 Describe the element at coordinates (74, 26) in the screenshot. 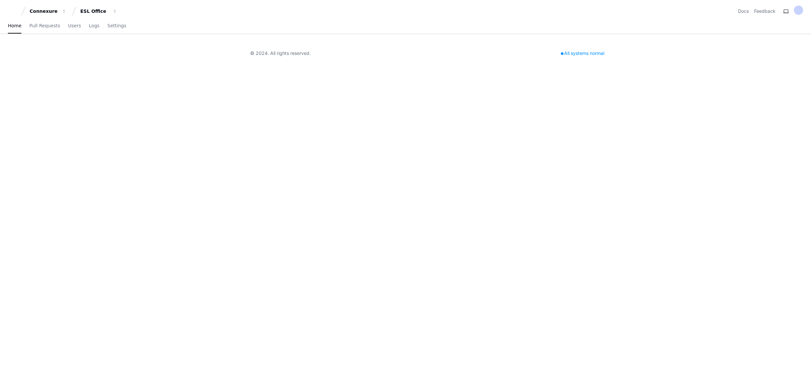

I see `span: Users` at that location.